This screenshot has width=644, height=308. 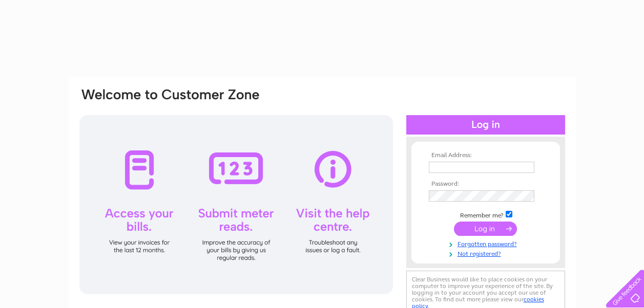 I want to click on a: Forgotten password?, so click(x=487, y=243).